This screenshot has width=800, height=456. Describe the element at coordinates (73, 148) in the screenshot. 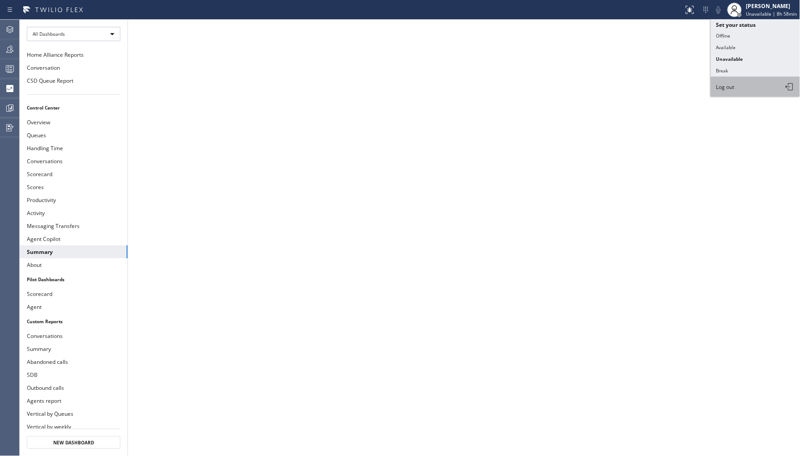

I see `button: Handling Time` at that location.